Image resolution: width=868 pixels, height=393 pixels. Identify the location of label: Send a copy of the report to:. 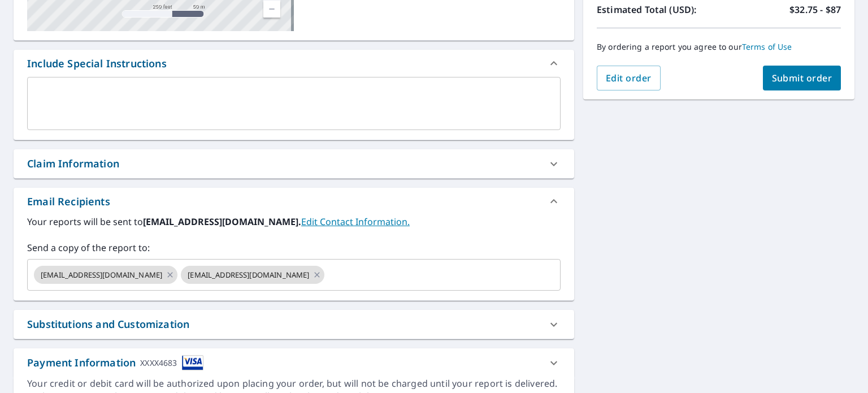
(294, 247).